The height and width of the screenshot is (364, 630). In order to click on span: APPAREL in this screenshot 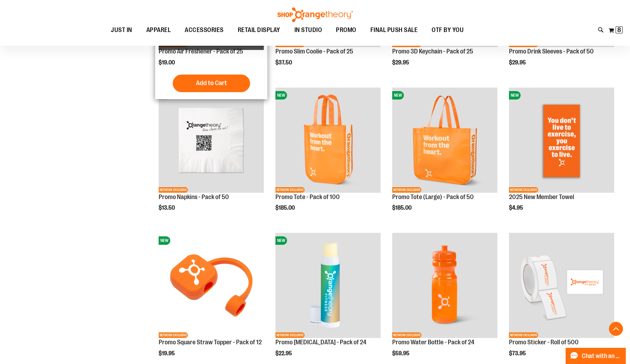, I will do `click(159, 30)`.